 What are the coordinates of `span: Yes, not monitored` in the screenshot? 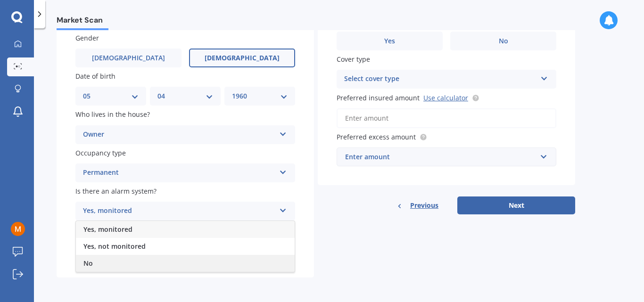 It's located at (115, 246).